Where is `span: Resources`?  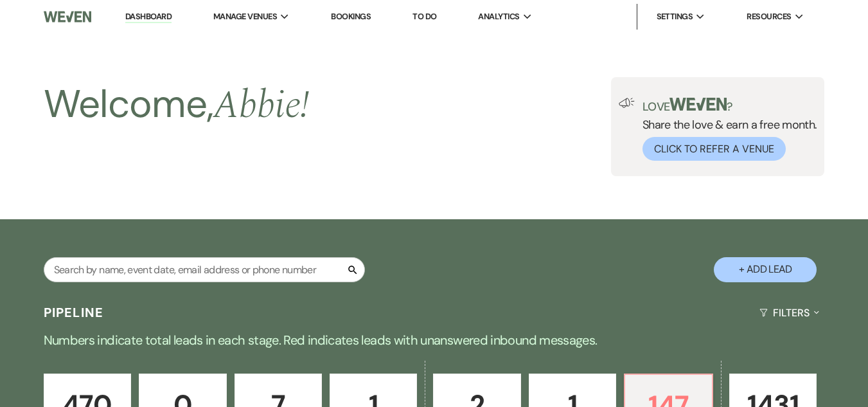
span: Resources is located at coordinates (768, 16).